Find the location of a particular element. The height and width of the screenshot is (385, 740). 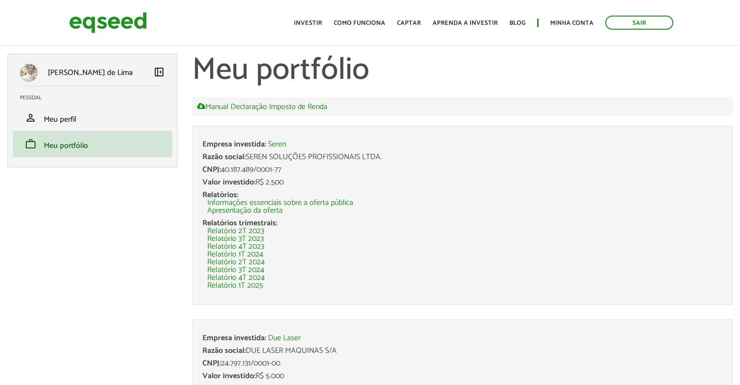

a: Sair is located at coordinates (639, 22).